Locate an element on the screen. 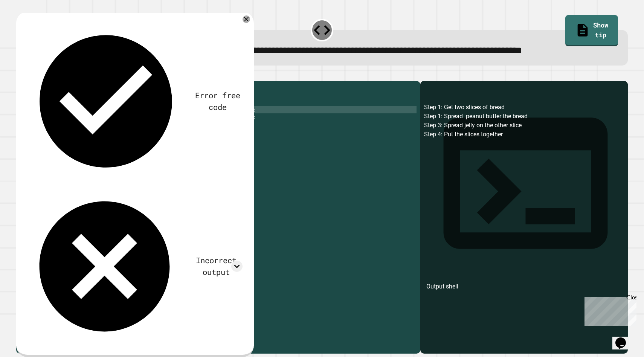  div: Incorrect output is located at coordinates (216, 266).